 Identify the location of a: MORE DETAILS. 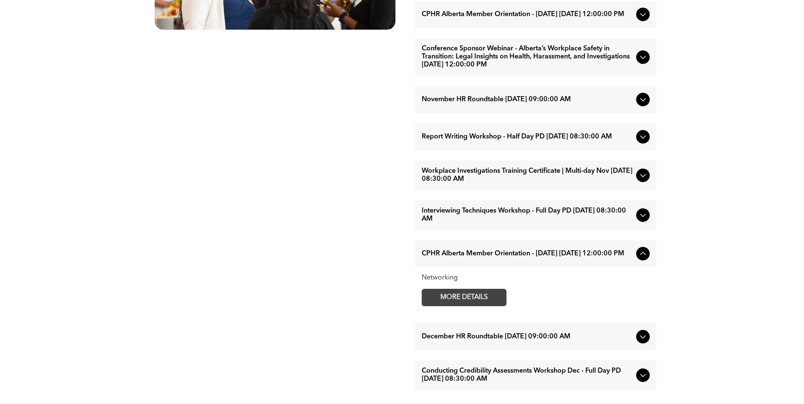
(464, 297).